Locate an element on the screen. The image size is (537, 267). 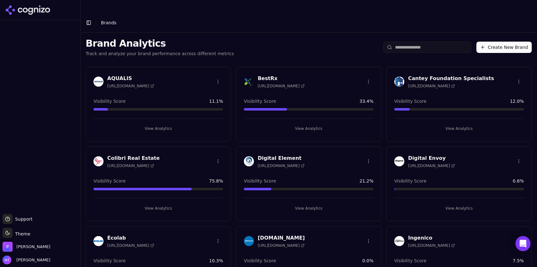
img: GeniusQ.io is located at coordinates (249, 241).